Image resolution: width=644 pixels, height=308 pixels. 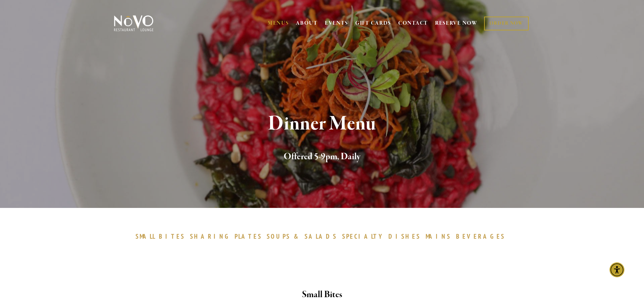 What do you see at coordinates (439, 236) in the screenshot?
I see `a: MAINS` at bounding box center [439, 236].